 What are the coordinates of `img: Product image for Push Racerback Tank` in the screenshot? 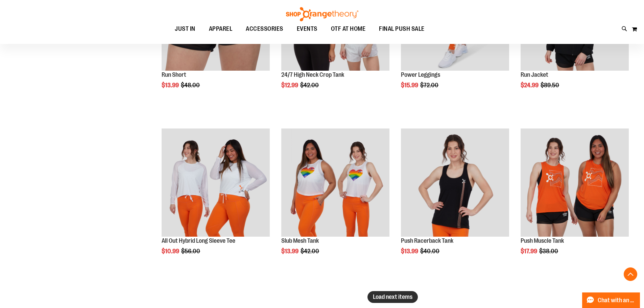 It's located at (455, 183).